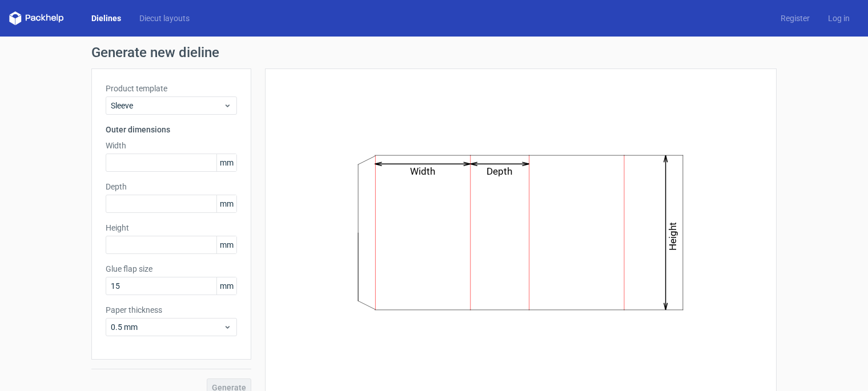 The image size is (868, 391). Describe the element at coordinates (164, 18) in the screenshot. I see `a: Diecut layouts` at that location.